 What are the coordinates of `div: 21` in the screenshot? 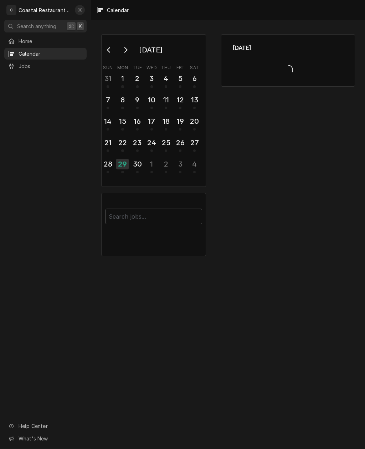 It's located at (108, 143).